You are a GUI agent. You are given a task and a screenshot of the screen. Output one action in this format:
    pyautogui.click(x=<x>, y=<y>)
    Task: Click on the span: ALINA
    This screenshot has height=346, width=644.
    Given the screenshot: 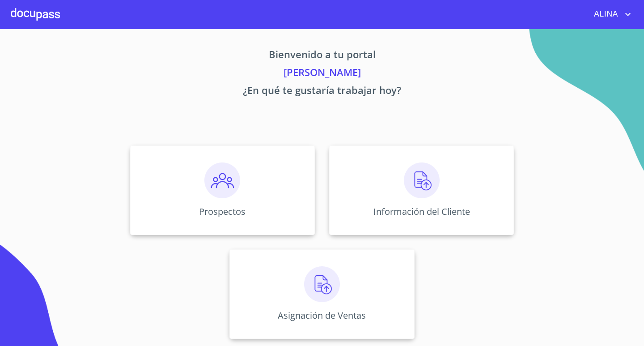 What is the action you would take?
    pyautogui.click(x=605, y=14)
    